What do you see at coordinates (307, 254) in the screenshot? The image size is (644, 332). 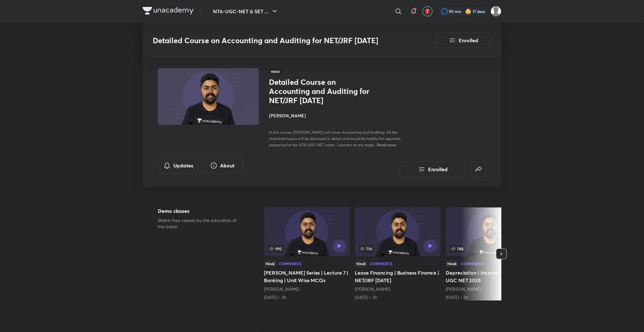 I see `a: Ram Lakhan Series | Lecture 7 | Banking | Unit Wise MCQs` at bounding box center [307, 254].